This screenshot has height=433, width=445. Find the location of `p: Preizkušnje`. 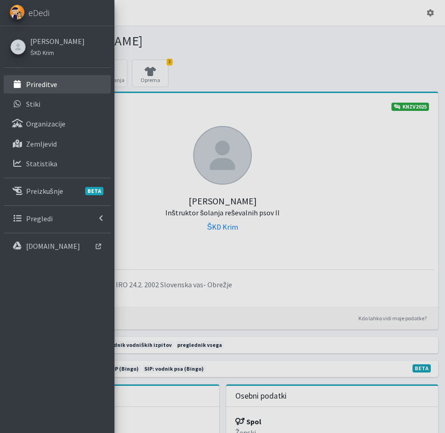

p: Preizkušnje is located at coordinates (44, 191).